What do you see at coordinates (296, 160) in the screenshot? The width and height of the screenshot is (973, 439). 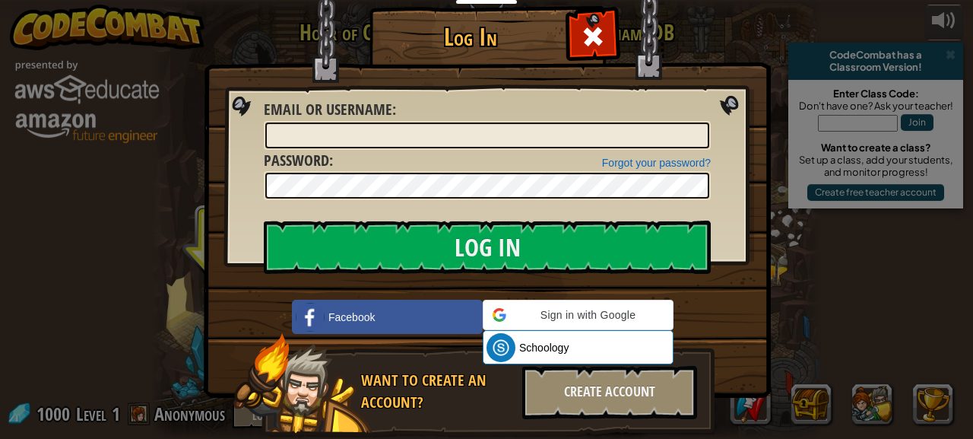 I see `span: Password` at bounding box center [296, 160].